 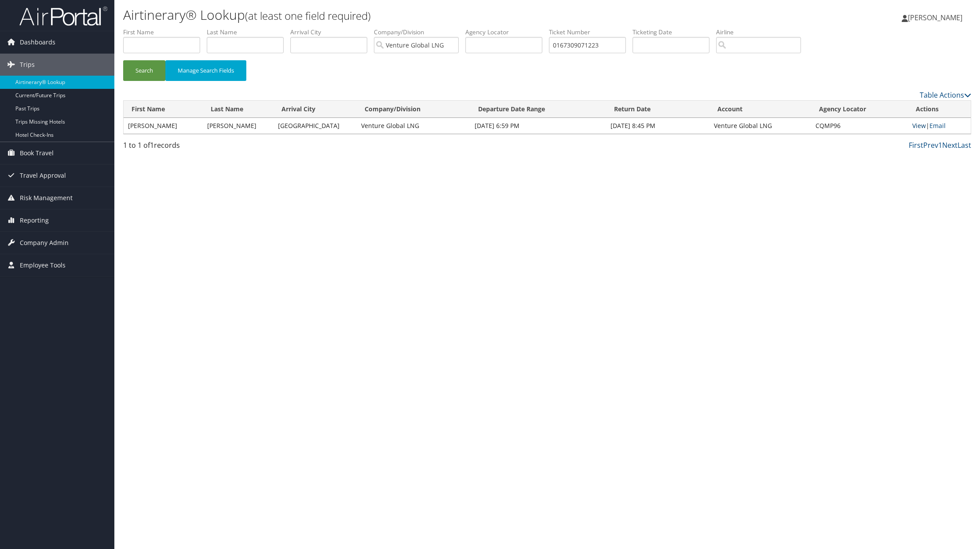 What do you see at coordinates (420, 32) in the screenshot?
I see `label: Company/Division` at bounding box center [420, 32].